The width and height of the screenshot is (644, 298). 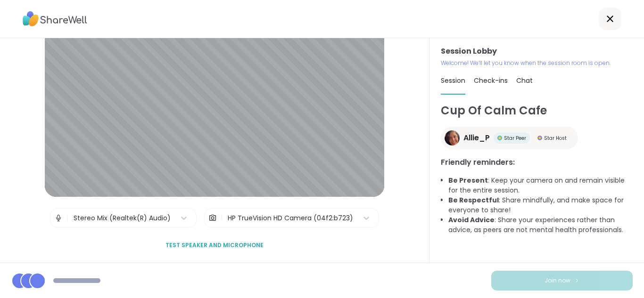 What do you see at coordinates (122, 218) in the screenshot?
I see `div: Stereo Mix (Realtek(R) Audio)` at bounding box center [122, 218].